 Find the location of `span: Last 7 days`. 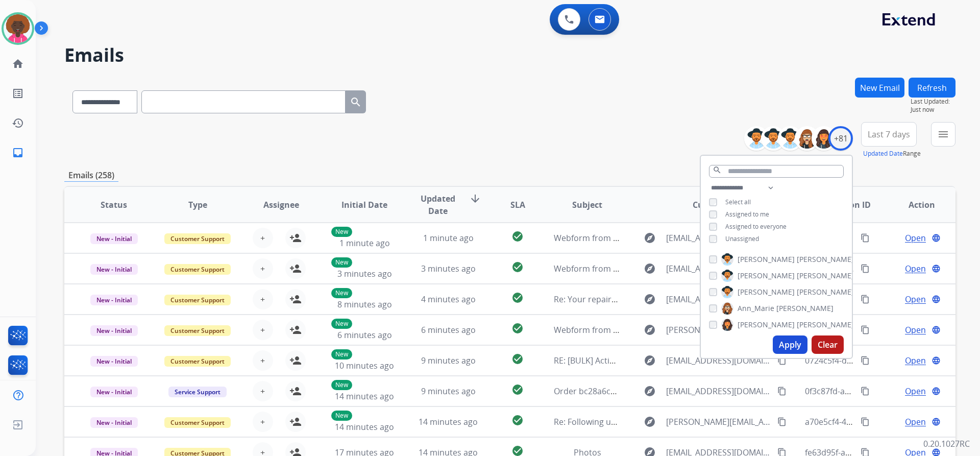

span: Last 7 days is located at coordinates (889, 134).